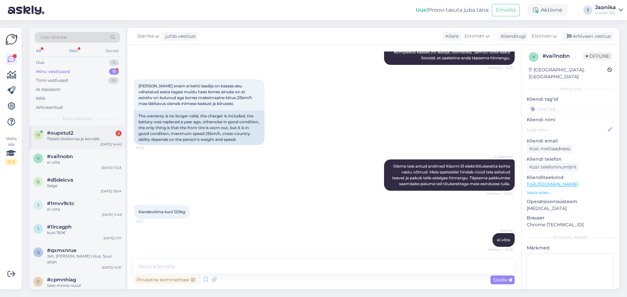 The image size is (627, 297). Describe the element at coordinates (73, 51) in the screenshot. I see `div: Web` at that location.